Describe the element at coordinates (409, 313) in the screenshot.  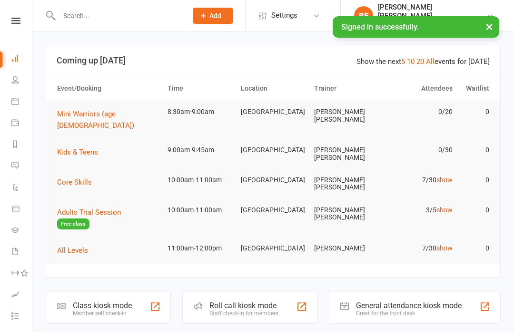
I see `div: Great for the front desk` at that location.